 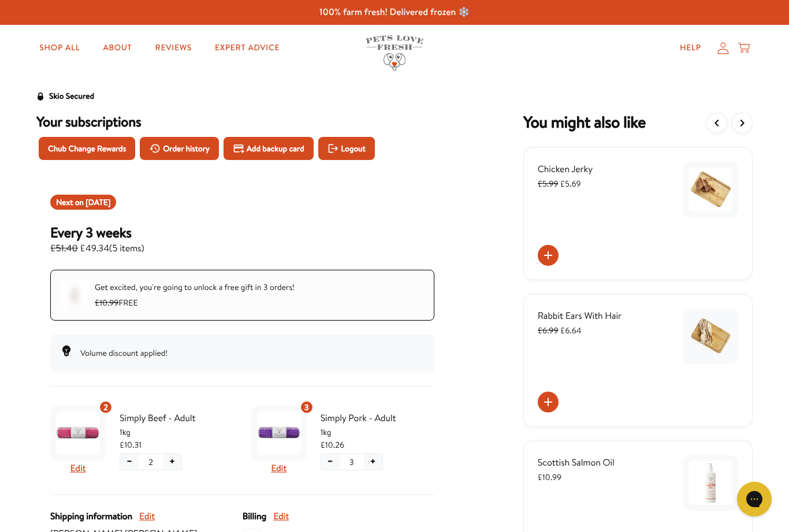 What do you see at coordinates (65, 101) in the screenshot?
I see `a: Skio Secured` at bounding box center [65, 101].